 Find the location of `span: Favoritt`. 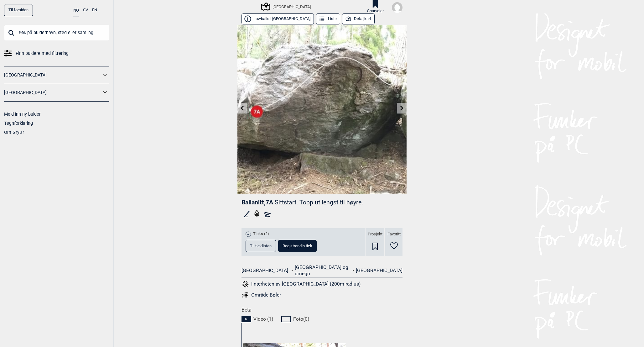

span: Favoritt is located at coordinates (394, 234).